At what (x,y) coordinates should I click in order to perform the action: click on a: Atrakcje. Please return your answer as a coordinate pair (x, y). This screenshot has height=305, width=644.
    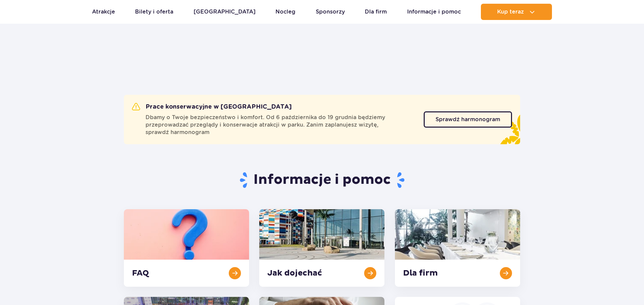
    Looking at the image, I should click on (104, 12).